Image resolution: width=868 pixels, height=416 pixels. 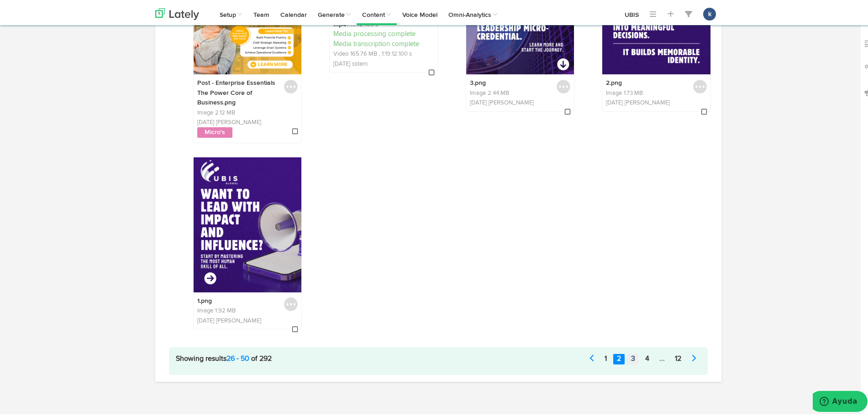 What do you see at coordinates (236, 90) in the screenshot?
I see `a: Post - Enterprise Essentials The Power Core of Business.png` at bounding box center [236, 90].